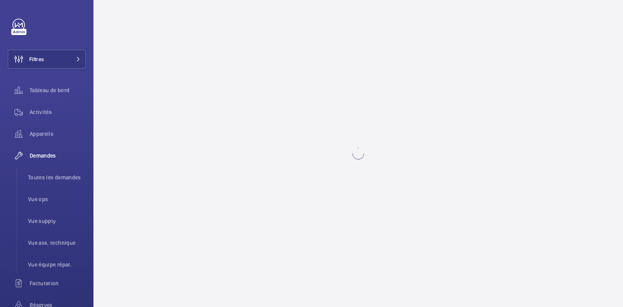 The image size is (623, 307). What do you see at coordinates (57, 221) in the screenshot?
I see `span: Vue supply` at bounding box center [57, 221].